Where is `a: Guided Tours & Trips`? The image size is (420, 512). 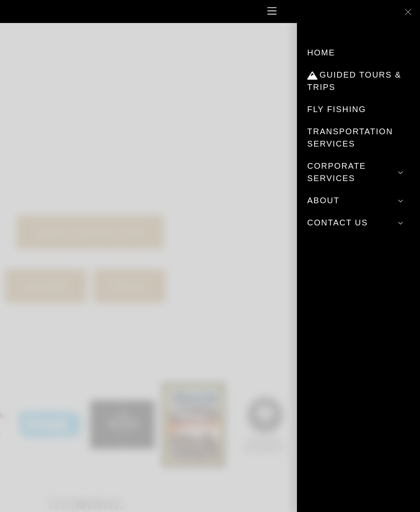 a: Guided Tours & Trips is located at coordinates (359, 81).